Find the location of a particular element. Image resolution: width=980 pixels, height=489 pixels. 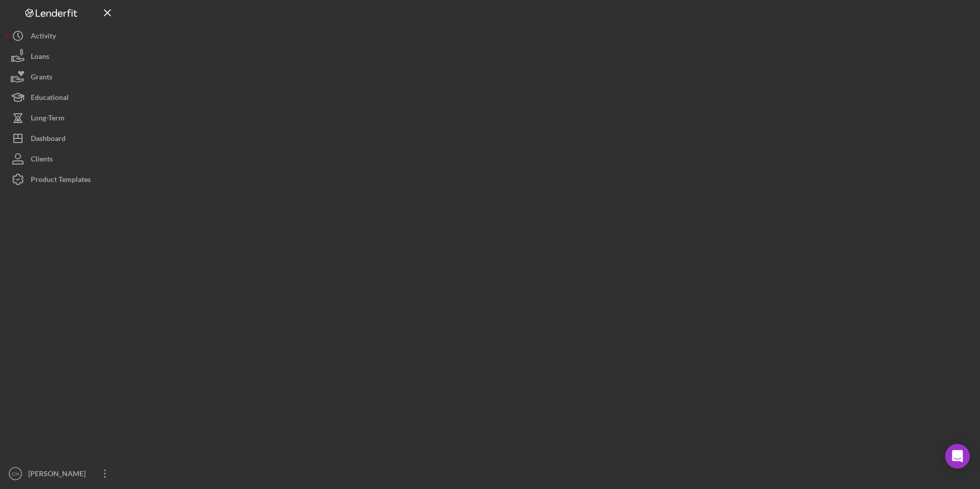

button: Product Templates is located at coordinates (61, 179).